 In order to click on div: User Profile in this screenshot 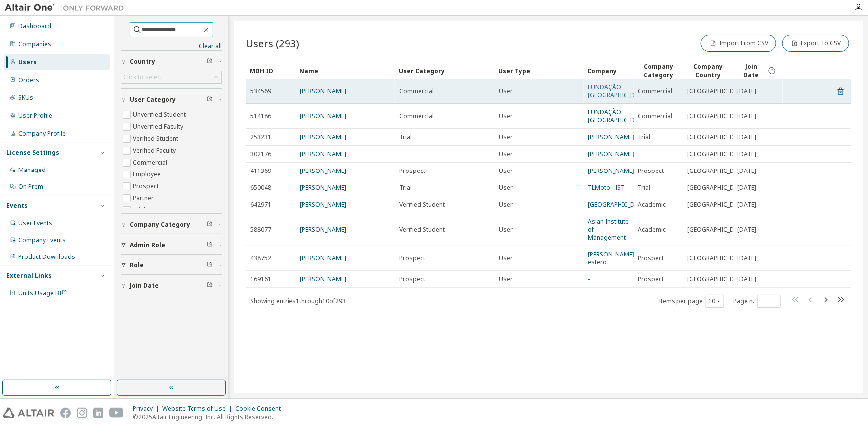, I will do `click(36, 116)`.